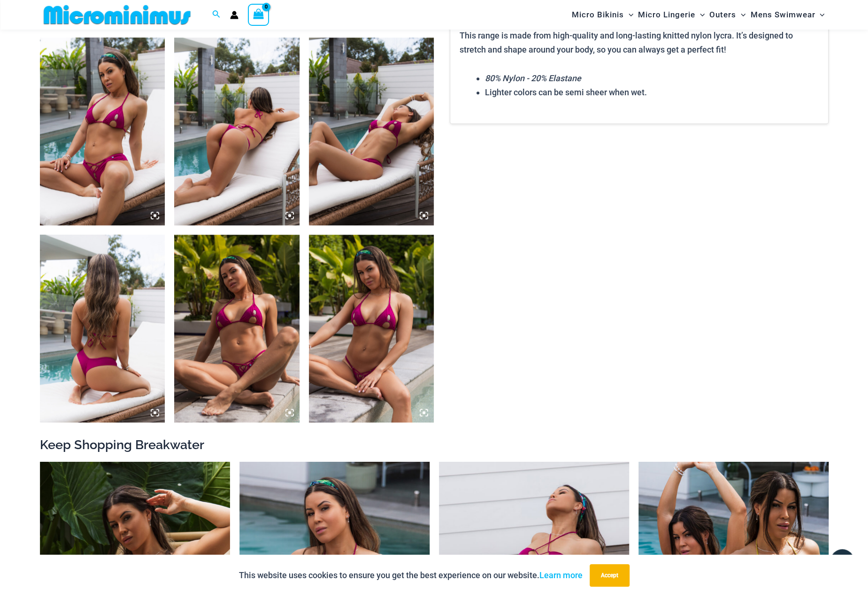  What do you see at coordinates (259, 15) in the screenshot?
I see `a: View Shopping Cart, empty` at bounding box center [259, 15].